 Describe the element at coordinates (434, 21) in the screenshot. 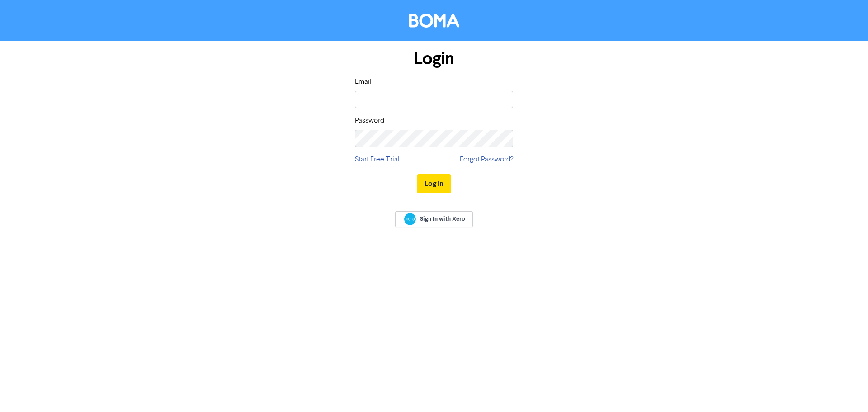

I see `img: BOMA Logo` at that location.